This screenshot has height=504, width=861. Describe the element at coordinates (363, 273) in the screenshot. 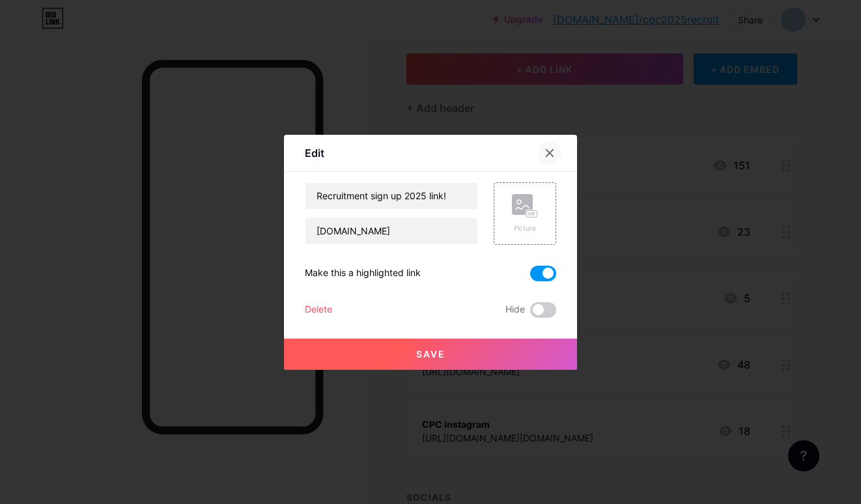

I see `div: Make this a highlighted link` at that location.